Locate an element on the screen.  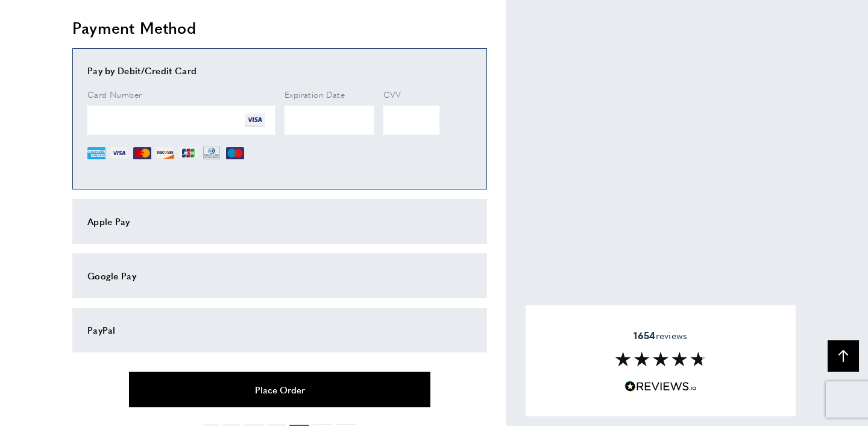
img: MC.png is located at coordinates (142, 153).